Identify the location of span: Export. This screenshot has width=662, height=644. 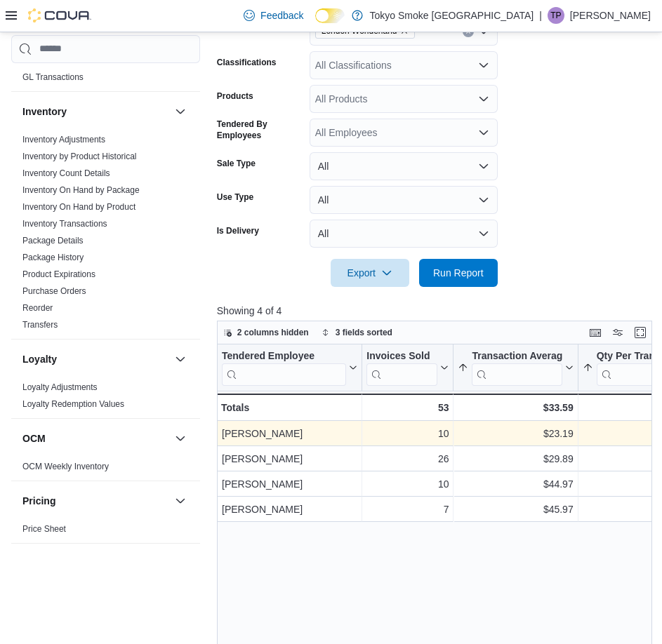
(369, 273).